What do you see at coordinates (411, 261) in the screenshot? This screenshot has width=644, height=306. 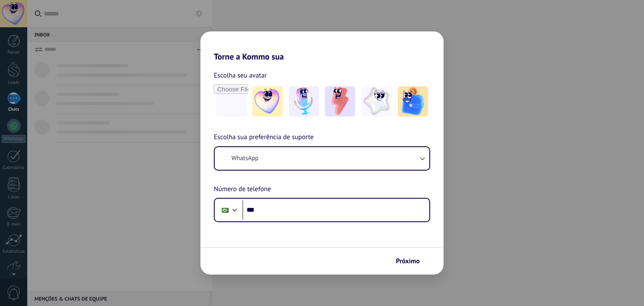 I see `button: Próximo` at bounding box center [411, 261].